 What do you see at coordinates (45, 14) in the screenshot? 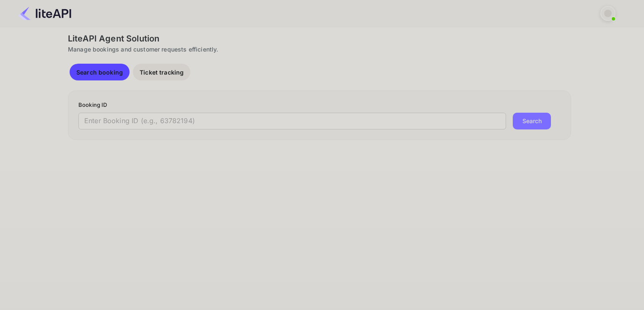
I see `img: LiteAPI Logo` at bounding box center [45, 14].